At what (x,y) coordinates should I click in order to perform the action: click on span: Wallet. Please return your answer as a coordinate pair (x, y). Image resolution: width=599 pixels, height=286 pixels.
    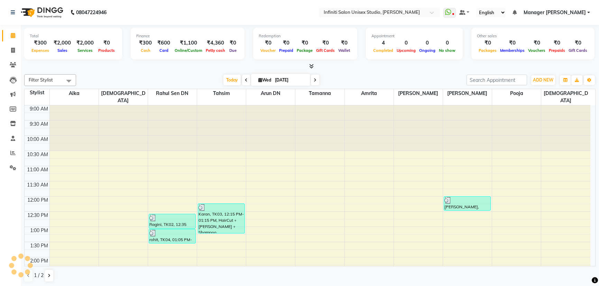
    Looking at the image, I should click on (344, 51).